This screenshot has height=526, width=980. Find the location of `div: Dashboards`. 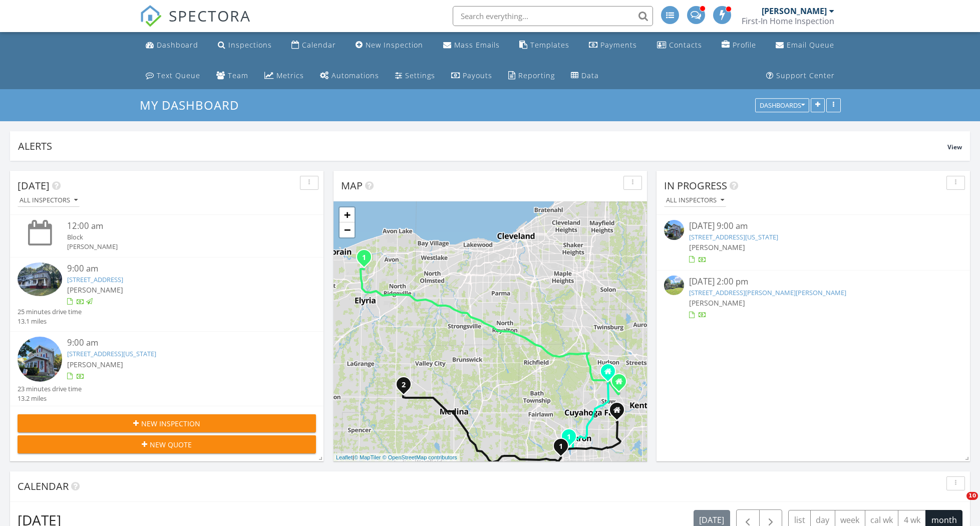

div: Dashboards is located at coordinates (783, 106).